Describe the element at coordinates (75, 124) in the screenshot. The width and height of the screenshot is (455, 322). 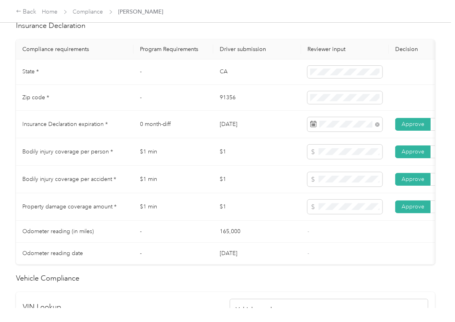
I see `td: Insurance Declaration expiration *` at that location.